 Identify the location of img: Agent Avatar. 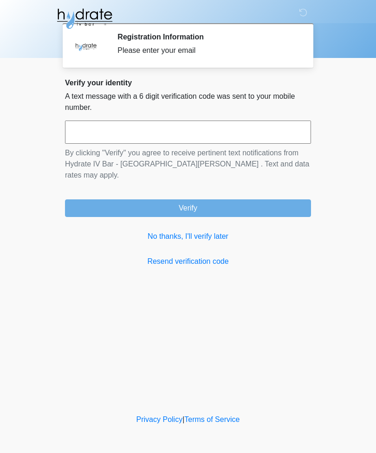
(86, 46).